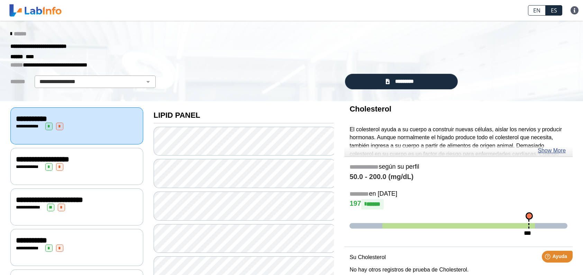 The height and width of the screenshot is (275, 583). What do you see at coordinates (458, 158) in the screenshot?
I see `p: El colesterol ayuda a su cuerpo a construir nuevas células, aislar los nervios y producir hormona...` at bounding box center [458, 158].